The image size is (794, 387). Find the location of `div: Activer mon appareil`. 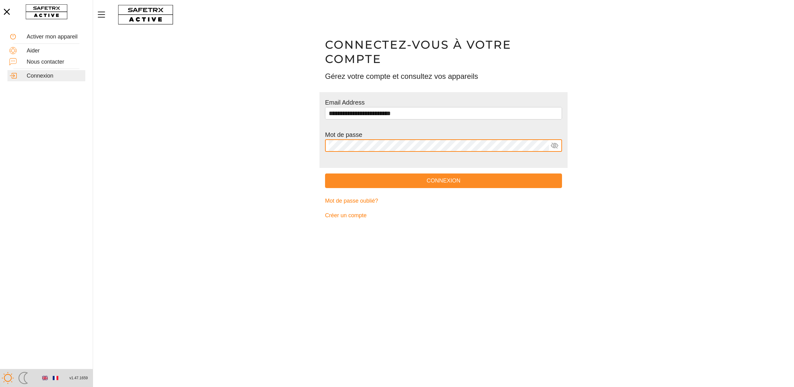

div: Activer mon appareil is located at coordinates (55, 37).